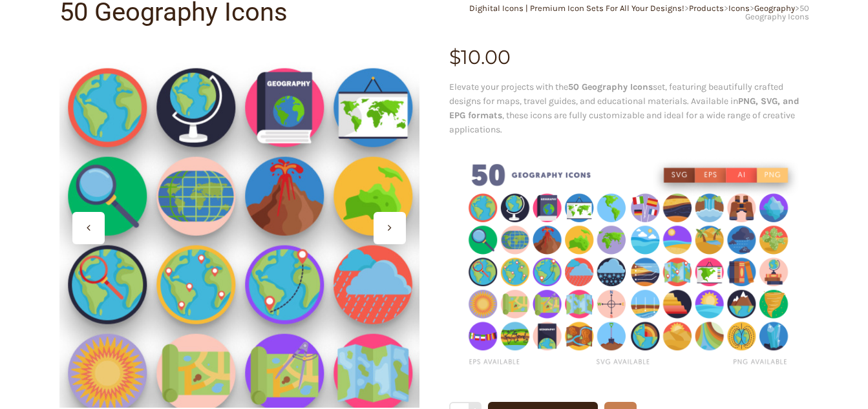 The height and width of the screenshot is (409, 868). Describe the element at coordinates (577, 8) in the screenshot. I see `span: Dighital Icons | Premium Icon Sets For All Your Designs!` at that location.